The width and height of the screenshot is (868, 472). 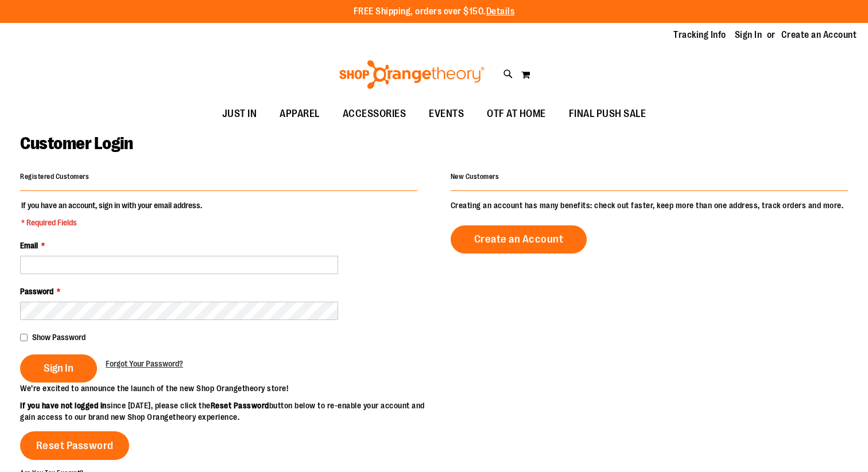 What do you see at coordinates (434, 11) in the screenshot?
I see `p: FREE Shipping, orders over $150.` at bounding box center [434, 11].